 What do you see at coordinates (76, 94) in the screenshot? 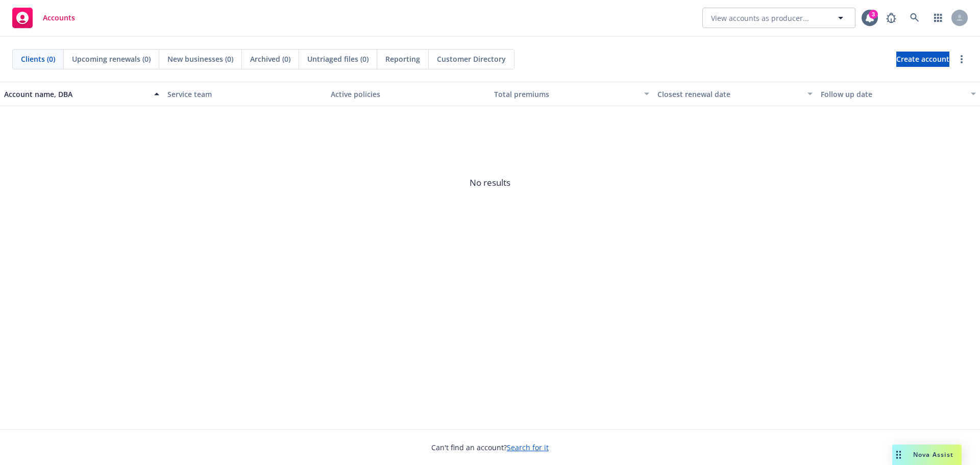
I see `div: Account name, DBA` at bounding box center [76, 94].